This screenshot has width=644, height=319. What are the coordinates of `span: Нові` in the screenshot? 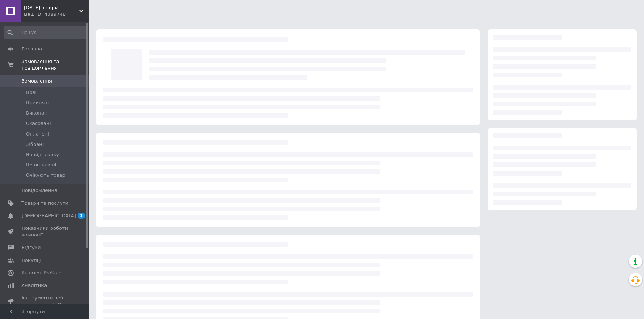 It's located at (31, 93).